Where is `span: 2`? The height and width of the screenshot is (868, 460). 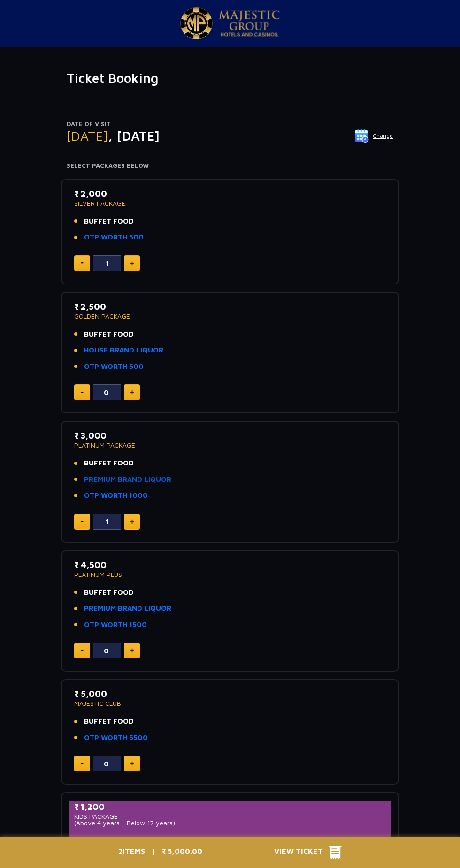 span: 2 is located at coordinates (120, 852).